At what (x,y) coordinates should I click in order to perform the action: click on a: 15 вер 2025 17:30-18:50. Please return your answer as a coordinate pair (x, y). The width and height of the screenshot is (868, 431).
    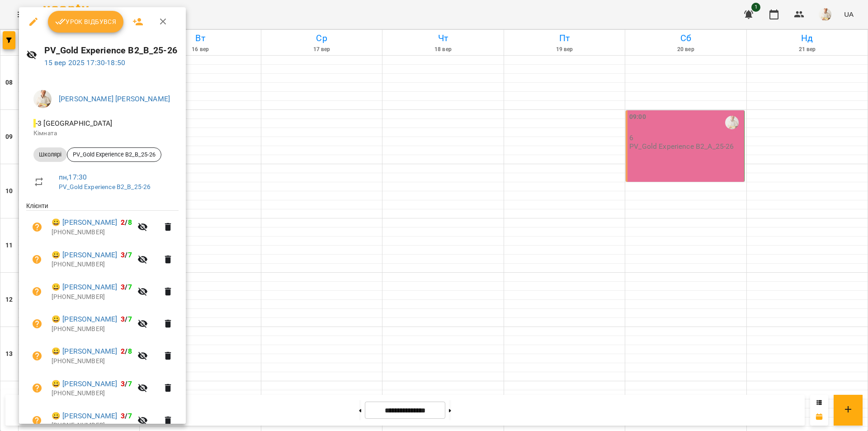
    Looking at the image, I should click on (84, 63).